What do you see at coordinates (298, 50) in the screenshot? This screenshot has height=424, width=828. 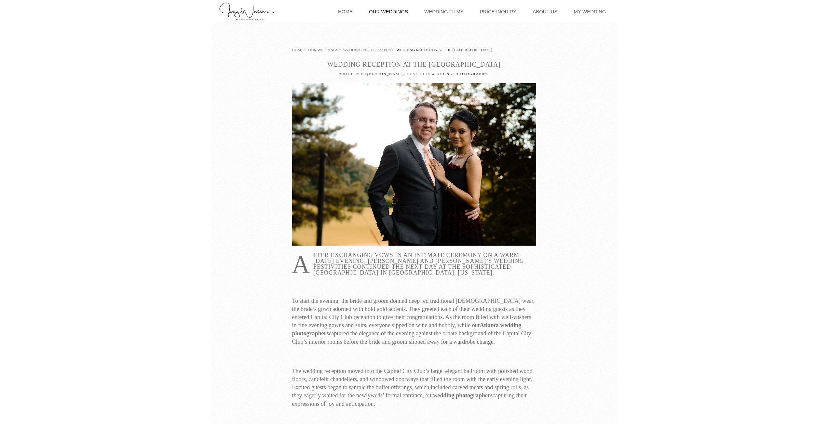 I see `span: Home` at bounding box center [298, 50].